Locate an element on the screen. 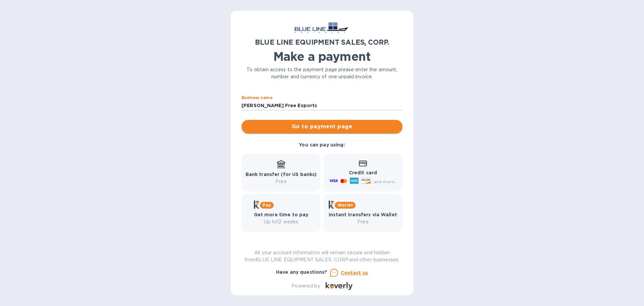  p: Powered by is located at coordinates (306, 285).